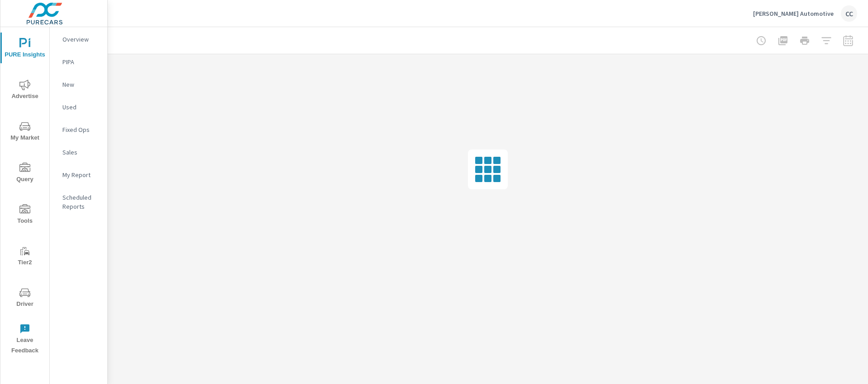 This screenshot has height=384, width=868. Describe the element at coordinates (25, 173) in the screenshot. I see `span: Query` at that location.